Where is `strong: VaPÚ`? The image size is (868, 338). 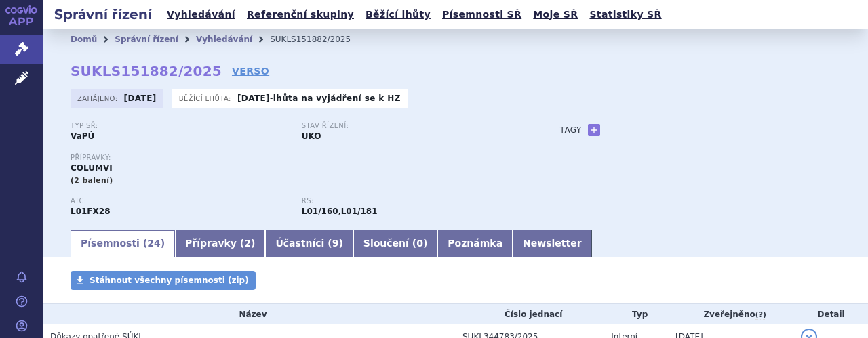 strong: VaPÚ is located at coordinates (82, 136).